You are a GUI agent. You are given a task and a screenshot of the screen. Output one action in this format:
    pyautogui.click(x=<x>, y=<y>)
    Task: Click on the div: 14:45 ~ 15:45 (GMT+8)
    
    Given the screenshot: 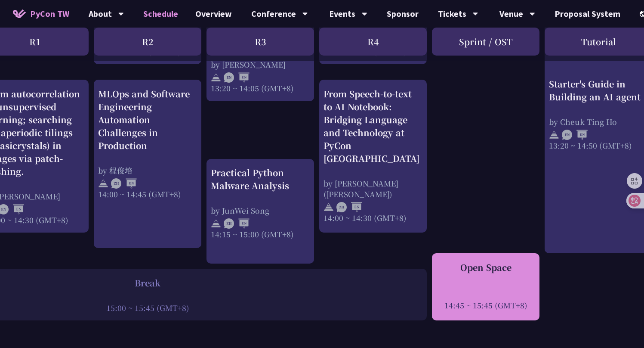 What is the action you would take?
    pyautogui.click(x=486, y=305)
    